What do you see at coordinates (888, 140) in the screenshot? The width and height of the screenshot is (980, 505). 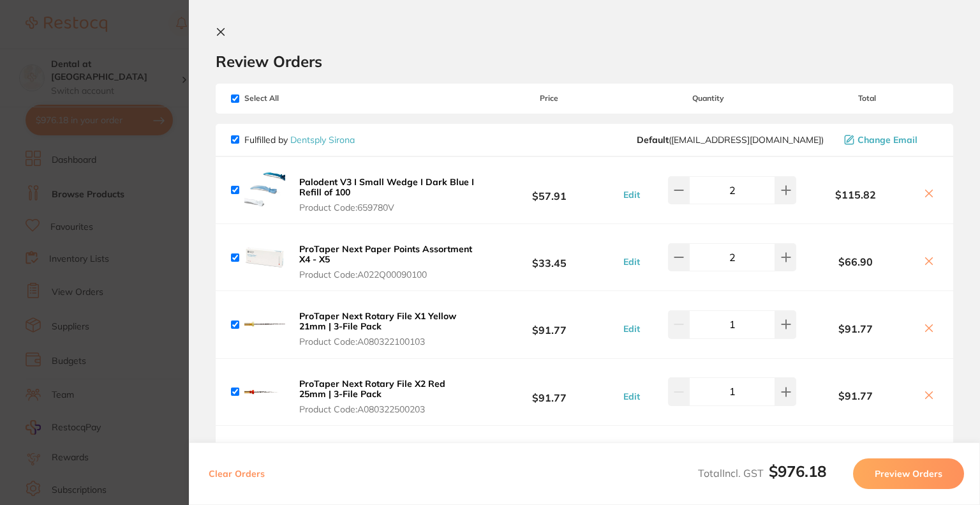 I see `span: Change Email` at bounding box center [888, 140].